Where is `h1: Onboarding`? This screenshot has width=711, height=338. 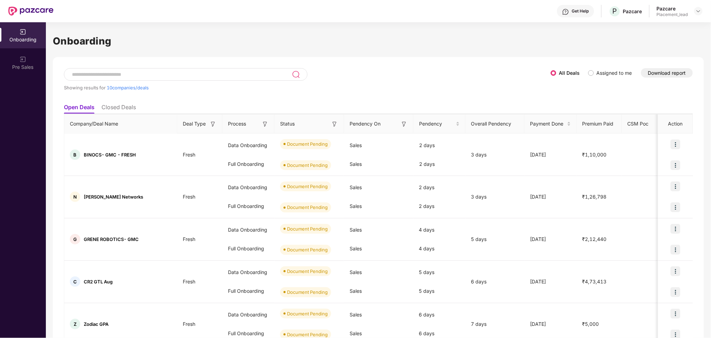 h1: Onboarding is located at coordinates (379, 41).